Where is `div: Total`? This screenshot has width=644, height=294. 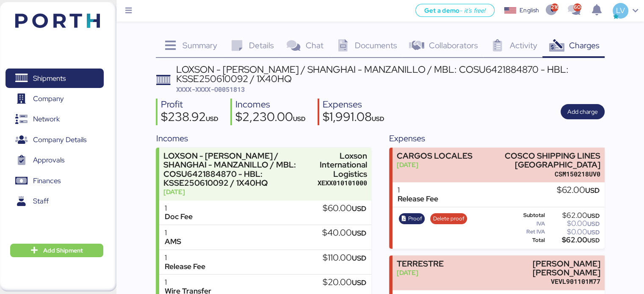 div: Total is located at coordinates (526, 240).